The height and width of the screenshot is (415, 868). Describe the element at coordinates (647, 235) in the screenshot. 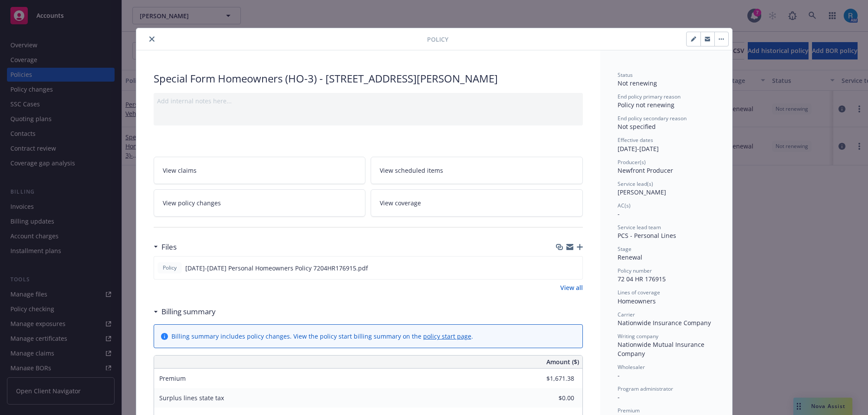

I see `span: PCS - Personal Lines` at that location.